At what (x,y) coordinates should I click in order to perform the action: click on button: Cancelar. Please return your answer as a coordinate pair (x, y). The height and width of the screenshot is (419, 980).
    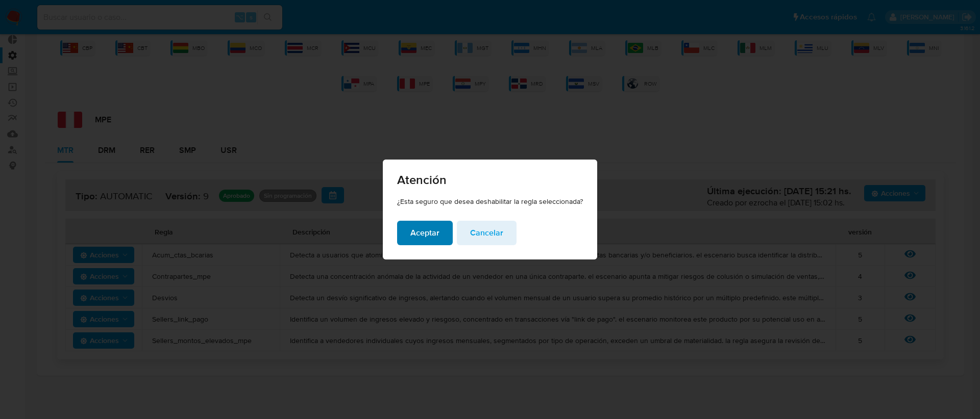
    Looking at the image, I should click on (486, 233).